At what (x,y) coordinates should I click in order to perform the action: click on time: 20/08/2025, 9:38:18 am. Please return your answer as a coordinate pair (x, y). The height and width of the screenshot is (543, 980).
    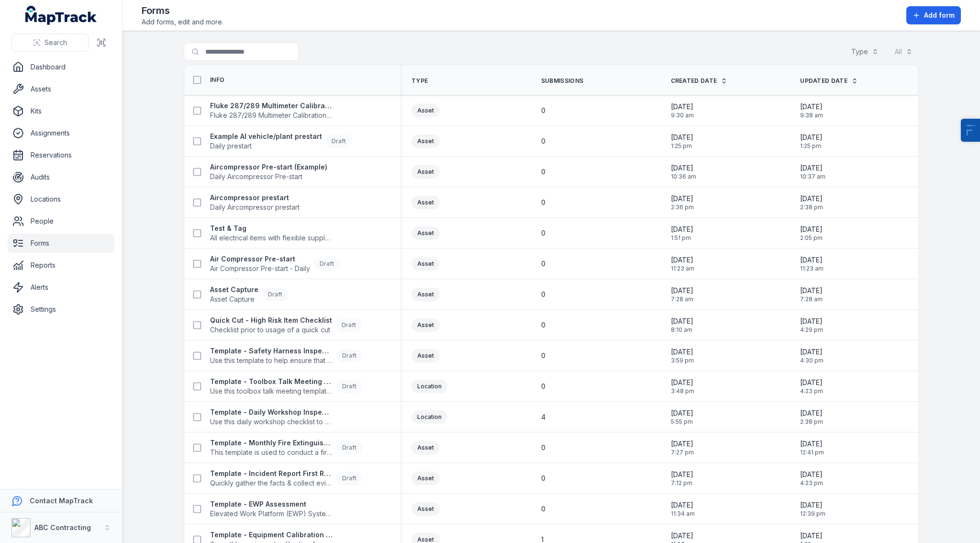
    Looking at the image, I should click on (812, 111).